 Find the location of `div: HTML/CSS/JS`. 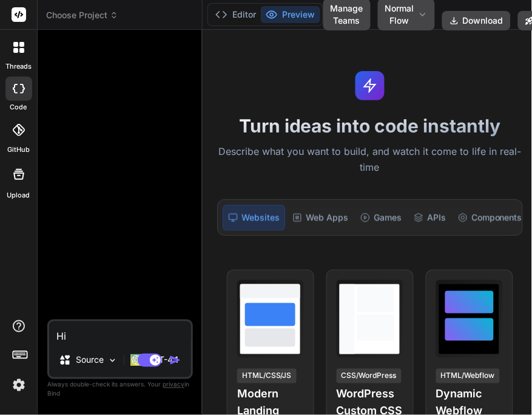

div: HTML/CSS/JS is located at coordinates (267, 376).